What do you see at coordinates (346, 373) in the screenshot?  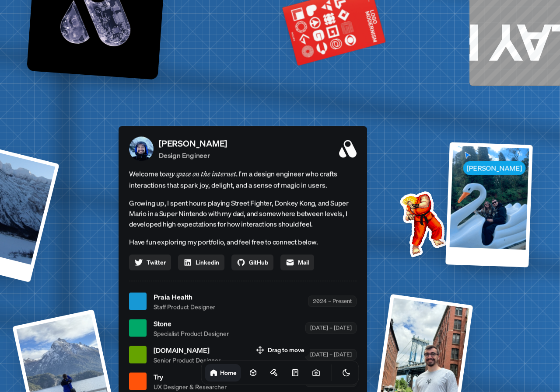 I see `button: Toggle Theme` at bounding box center [346, 373].